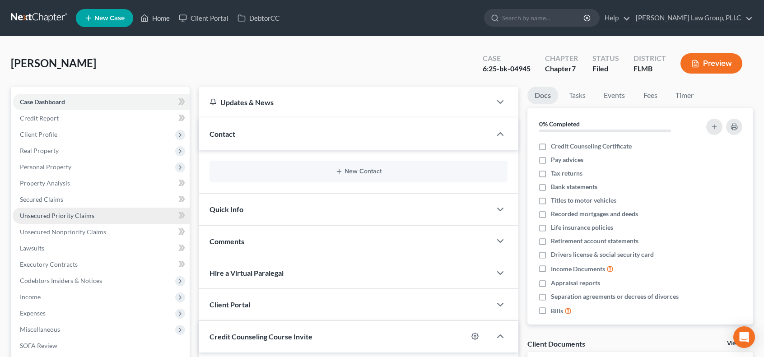 Image resolution: width=764 pixels, height=357 pixels. What do you see at coordinates (42, 199) in the screenshot?
I see `span: Secured Claims` at bounding box center [42, 199].